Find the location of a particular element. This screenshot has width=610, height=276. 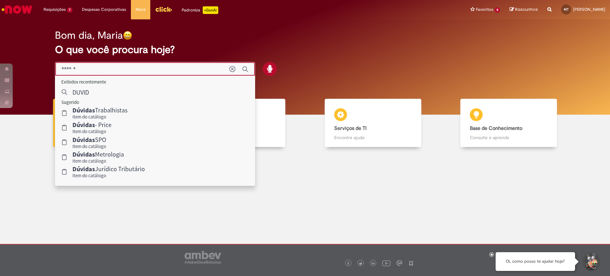

img: logo_footer_youtube.png is located at coordinates (386, 263).